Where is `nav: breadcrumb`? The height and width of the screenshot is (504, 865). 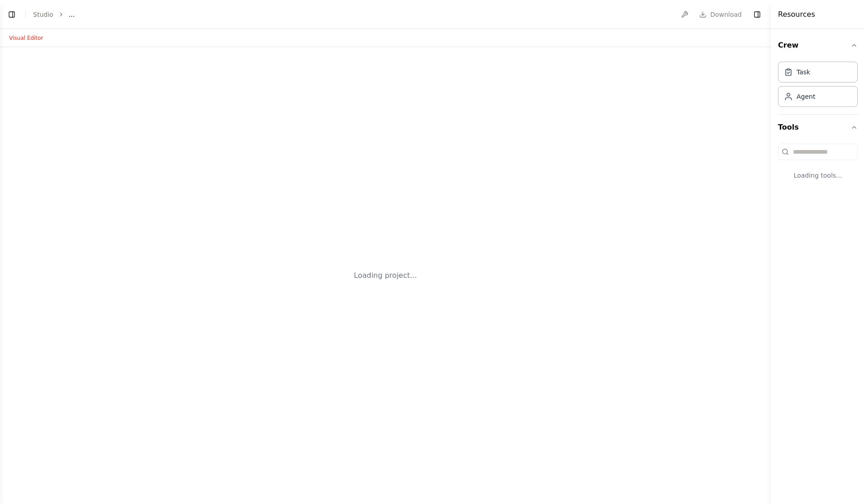
nav: breadcrumb is located at coordinates (54, 14).